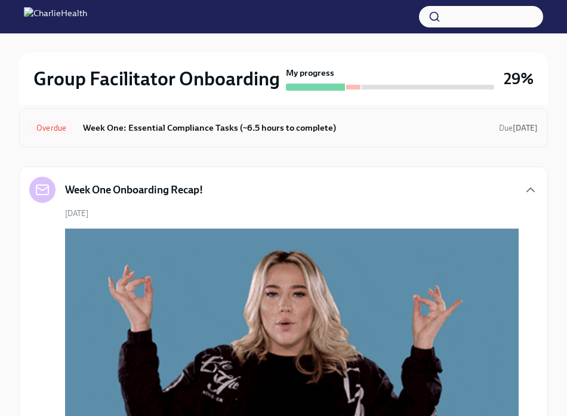  I want to click on span: Due, so click(518, 128).